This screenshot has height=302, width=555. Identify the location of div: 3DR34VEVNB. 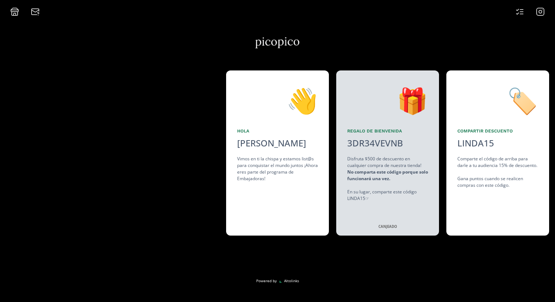
(375, 143).